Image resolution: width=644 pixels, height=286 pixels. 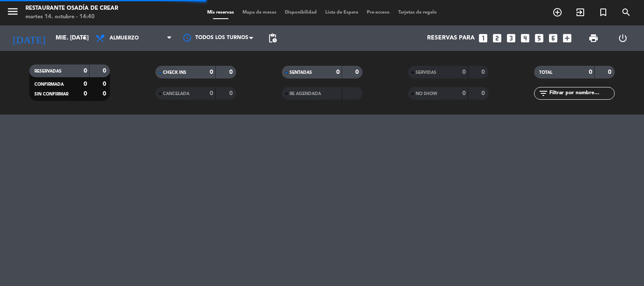 I want to click on span: Reservas para, so click(x=451, y=38).